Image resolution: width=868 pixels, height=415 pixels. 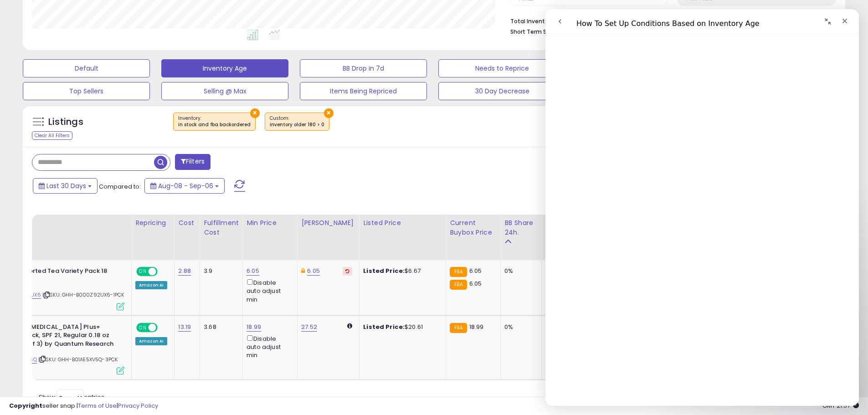 I want to click on div: 3.9, so click(x=220, y=271).